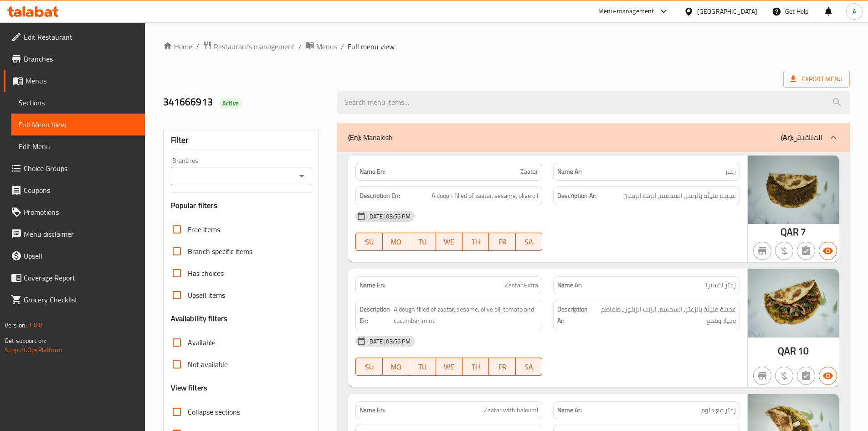  What do you see at coordinates (664, 315) in the screenshot?
I see `span: عجينة مليئة بالزعتر, السمسم, الزيت الزيتون, طماطم وخيار ونعنع` at bounding box center [664, 315].